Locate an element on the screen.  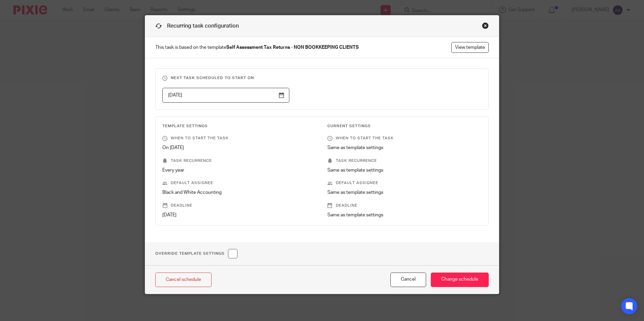
div: Close this dialog window is located at coordinates (486, 25).